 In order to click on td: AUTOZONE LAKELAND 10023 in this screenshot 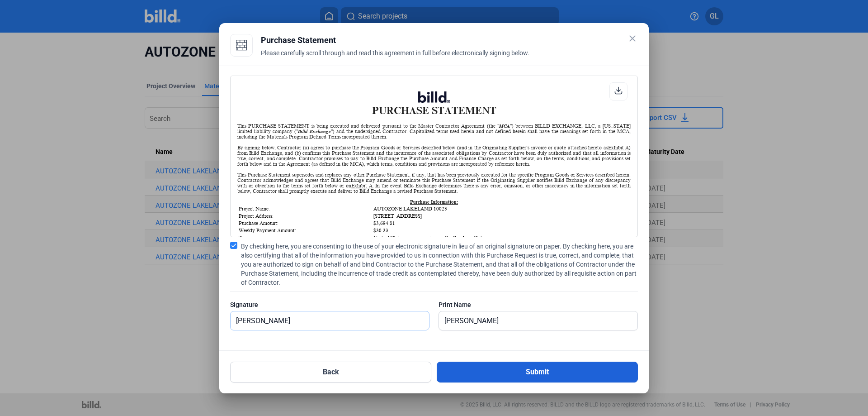, I will do `click(501, 208)`.